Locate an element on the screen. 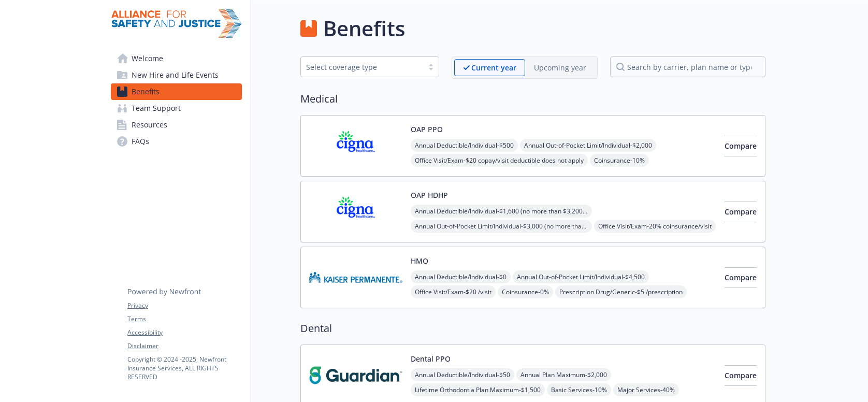 The image size is (868, 402). p: Current year is located at coordinates (494, 67).